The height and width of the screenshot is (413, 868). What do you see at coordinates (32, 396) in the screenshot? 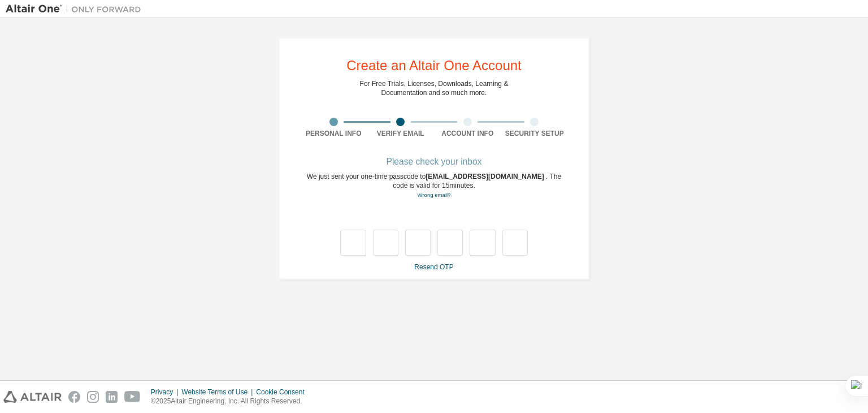
I see `img: altair_logo.svg` at bounding box center [32, 396].